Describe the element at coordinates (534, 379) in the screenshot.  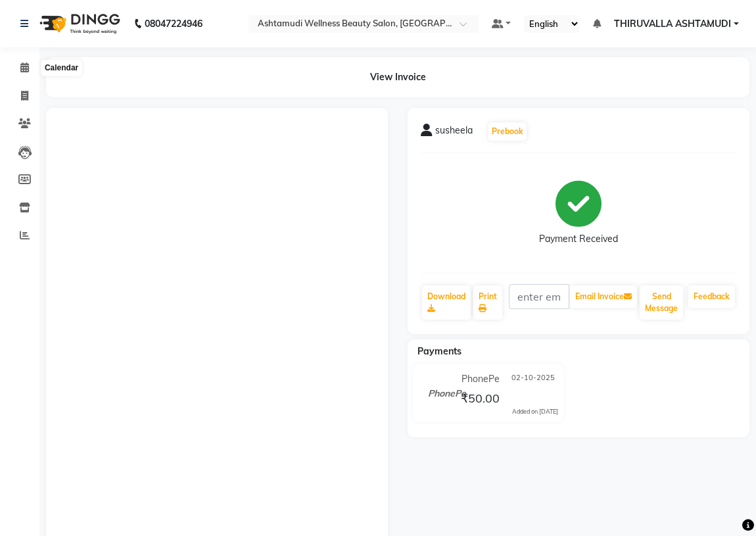
I see `span: 02-10-2025` at that location.